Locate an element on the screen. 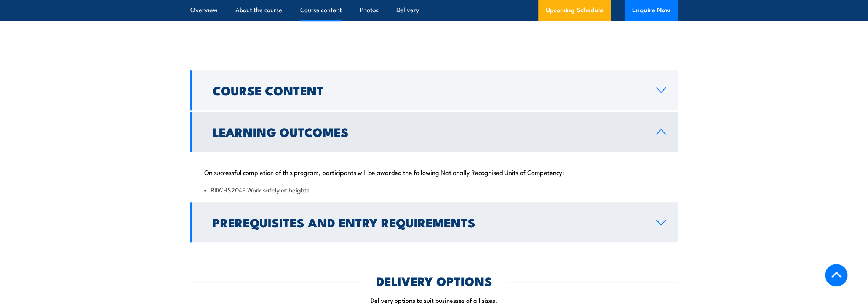 The image size is (868, 307). li: RIIWHS204E Work safely at heights is located at coordinates (434, 189).